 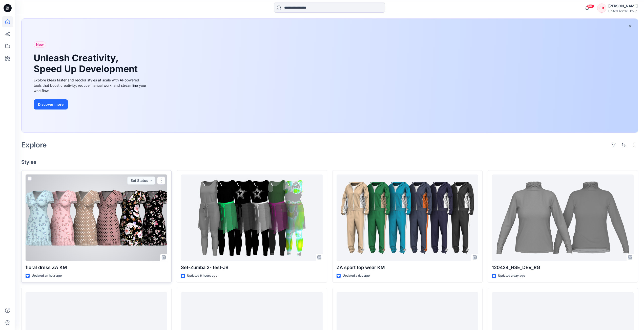 I want to click on div: EB, so click(x=602, y=8).